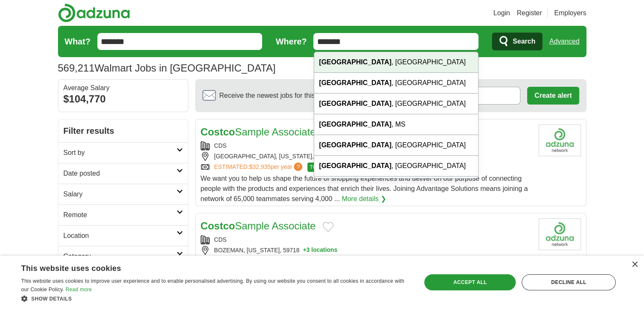 The height and width of the screenshot is (309, 644). I want to click on a: More details ❯, so click(364, 199).